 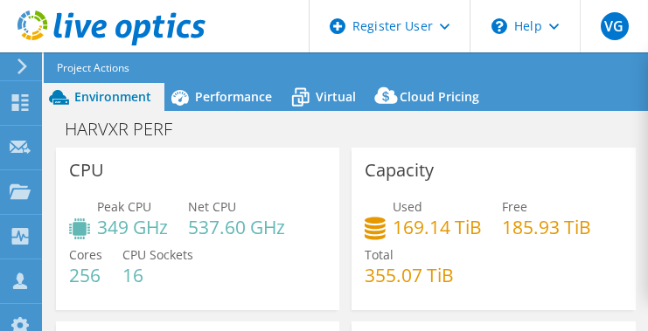 What do you see at coordinates (128, 129) in the screenshot?
I see `h1: HARVXR PERF` at bounding box center [128, 129].